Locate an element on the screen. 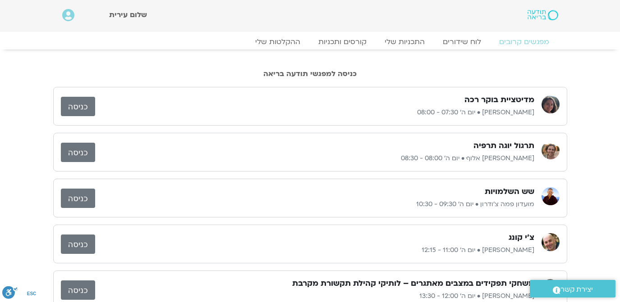 The height and width of the screenshot is (302, 620). p: מועדון פמה צ'ודרון • יום ה׳ 09:30 - 10:30 is located at coordinates (315, 205).